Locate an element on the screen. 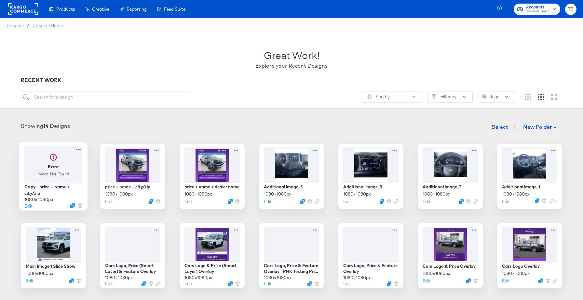 The width and height of the screenshot is (583, 300). svg: Tag is located at coordinates (484, 97).